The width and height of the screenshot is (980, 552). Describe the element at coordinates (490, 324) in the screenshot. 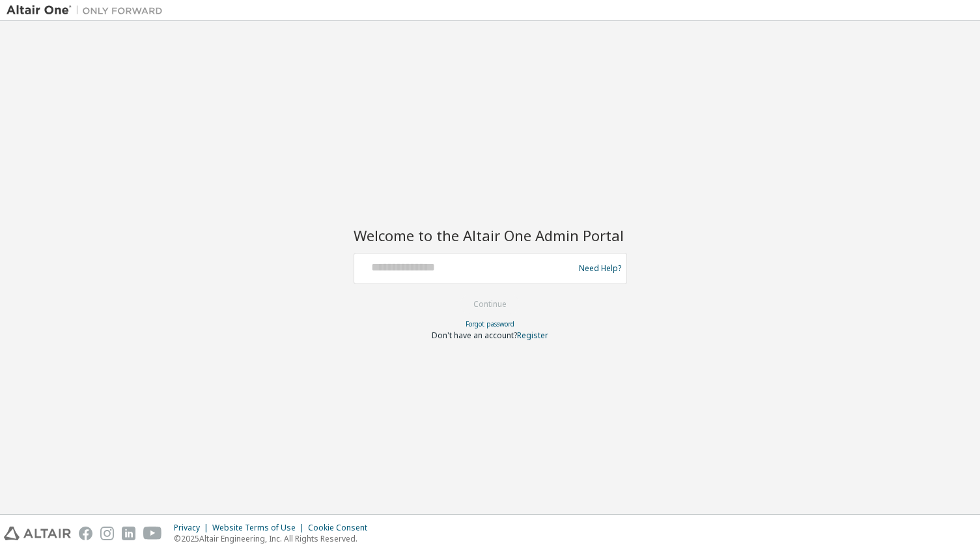

I see `a: Forgot password` at that location.